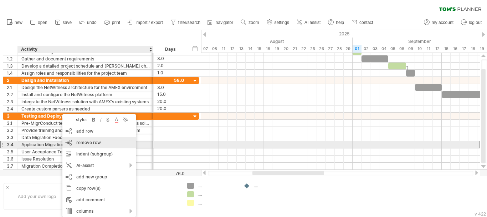 The image size is (487, 217). I want to click on a: zoom, so click(250, 22).